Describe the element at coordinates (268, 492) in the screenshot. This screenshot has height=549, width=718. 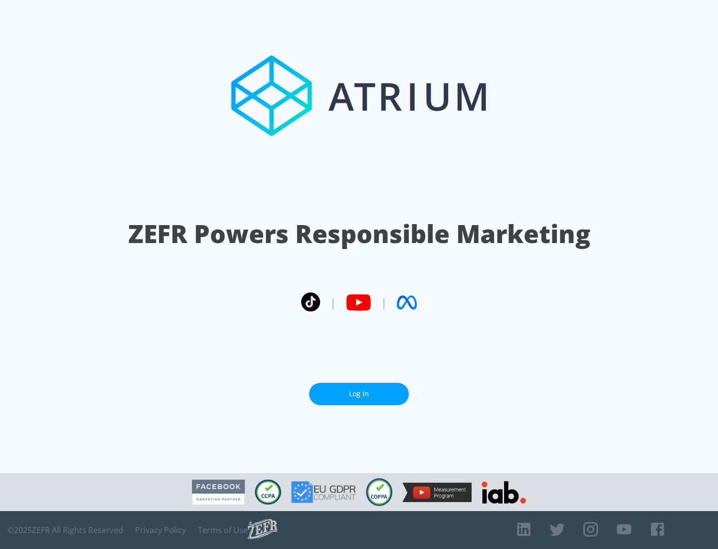
I see `img: CCPA Compliant` at that location.